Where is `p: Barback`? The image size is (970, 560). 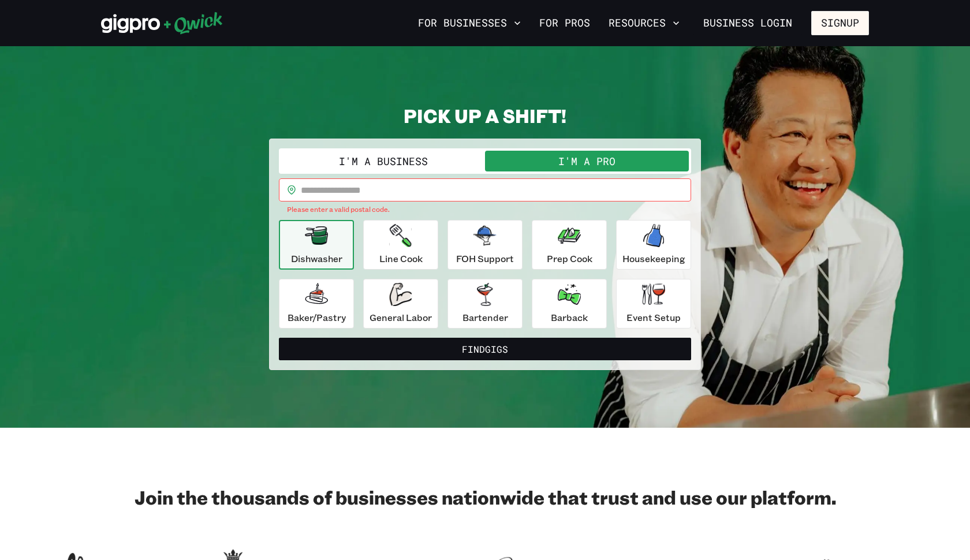
p: Barback is located at coordinates (569, 317).